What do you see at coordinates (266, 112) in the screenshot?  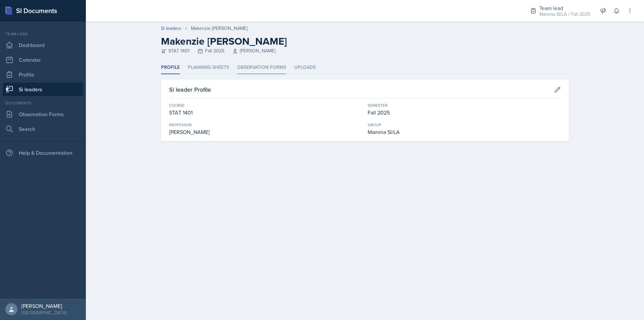 I see `div: STAT 1401` at bounding box center [266, 112].